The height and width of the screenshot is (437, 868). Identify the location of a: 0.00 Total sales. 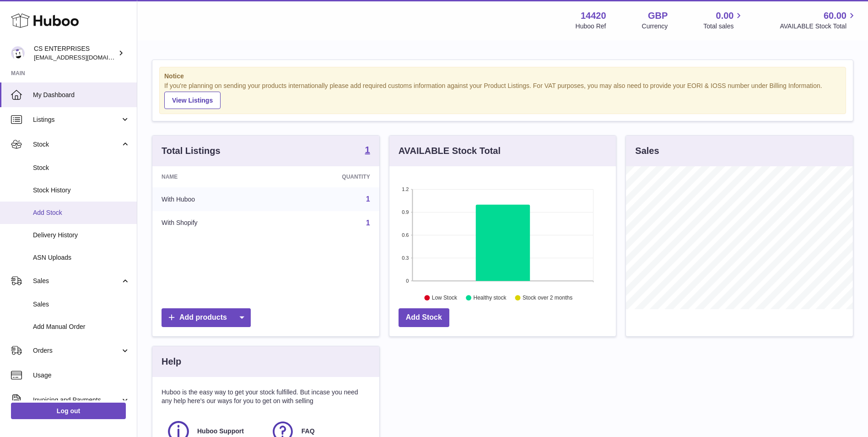
(723, 20).